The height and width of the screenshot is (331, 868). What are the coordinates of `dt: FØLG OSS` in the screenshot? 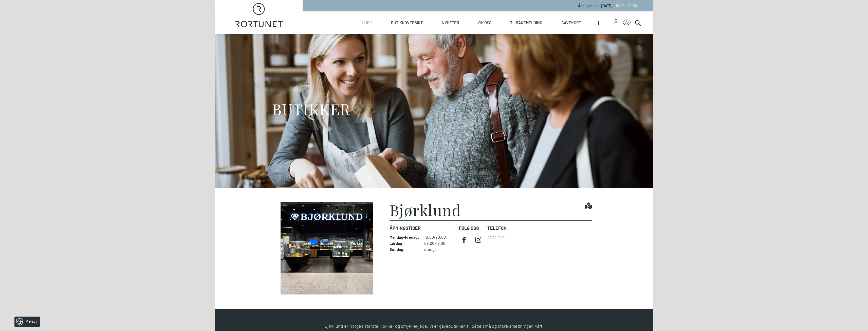 It's located at (471, 228).